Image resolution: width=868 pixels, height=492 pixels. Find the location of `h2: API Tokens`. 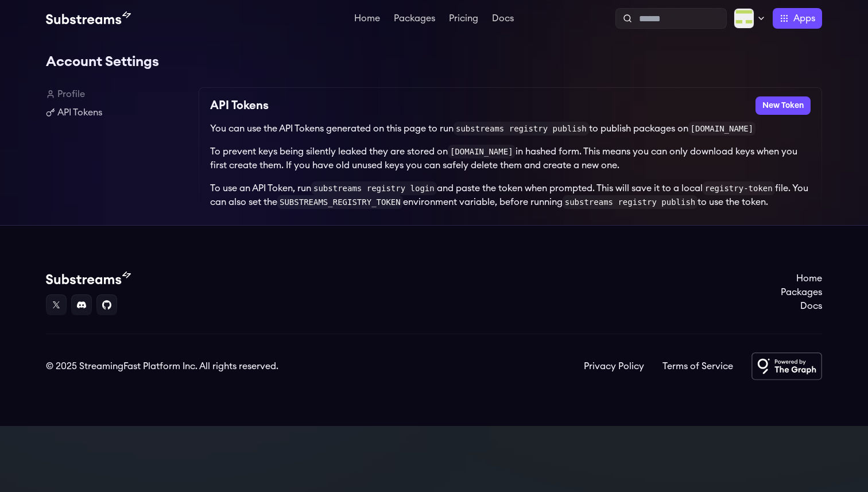

h2: API Tokens is located at coordinates (239, 106).